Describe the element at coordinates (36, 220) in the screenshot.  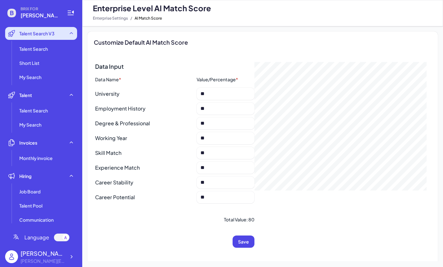
I see `span: Communication` at that location.